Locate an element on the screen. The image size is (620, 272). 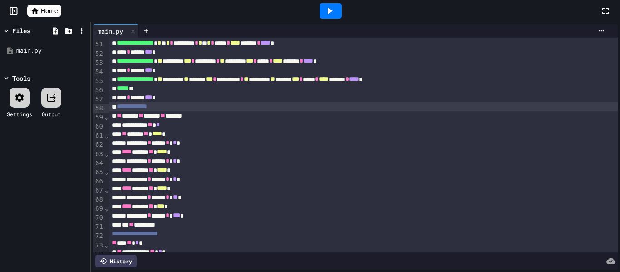
div: 62 is located at coordinates (98, 145).